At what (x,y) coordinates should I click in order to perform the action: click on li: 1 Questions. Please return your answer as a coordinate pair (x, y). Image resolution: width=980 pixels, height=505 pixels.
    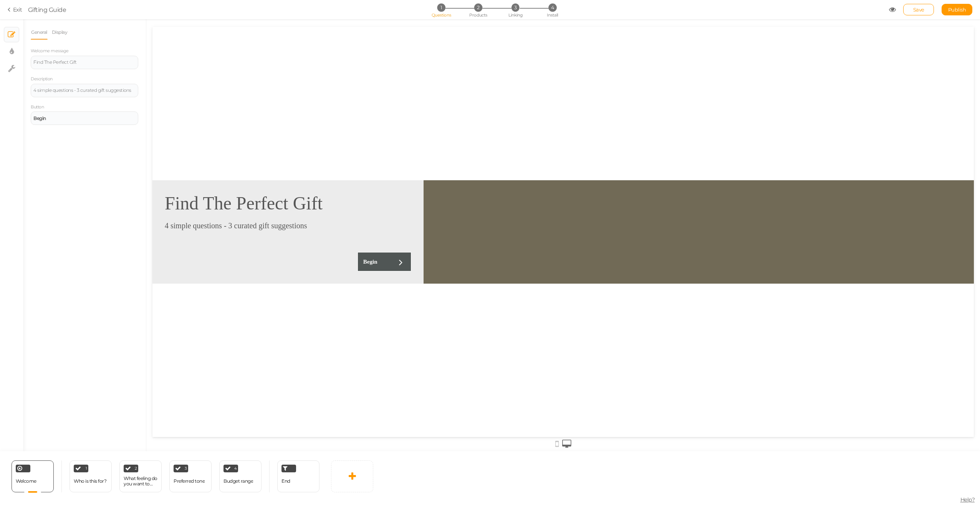
    Looking at the image, I should click on (441, 7).